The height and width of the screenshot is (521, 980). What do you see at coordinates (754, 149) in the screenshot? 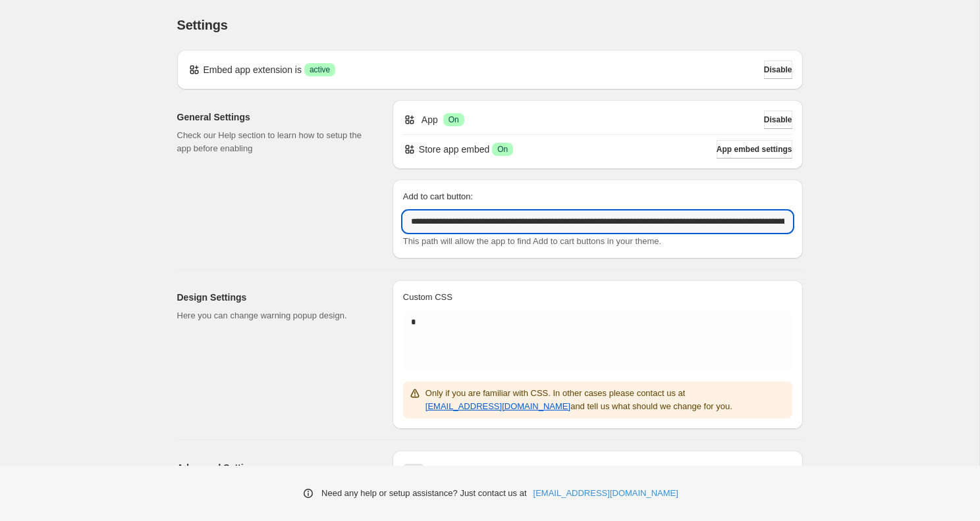
I see `button: App embed settings` at bounding box center [754, 149].